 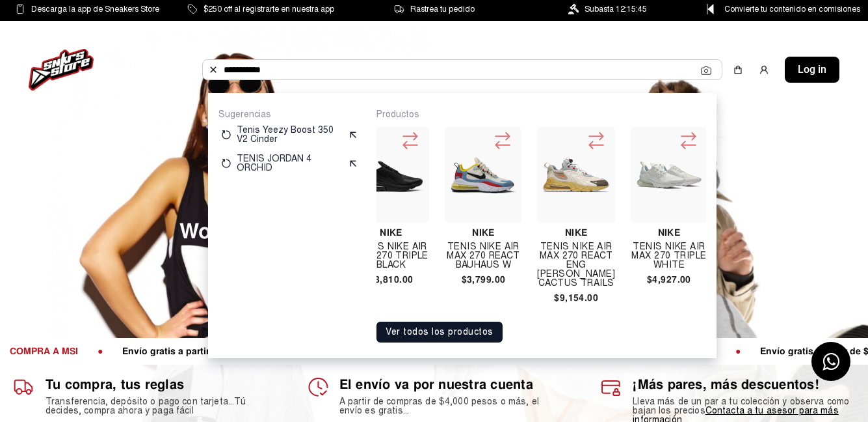 I want to click on h2: Transferencia, depósito o pago con tarjeta...Tú decides, compra ahora y paga fácil, so click(x=157, y=406).